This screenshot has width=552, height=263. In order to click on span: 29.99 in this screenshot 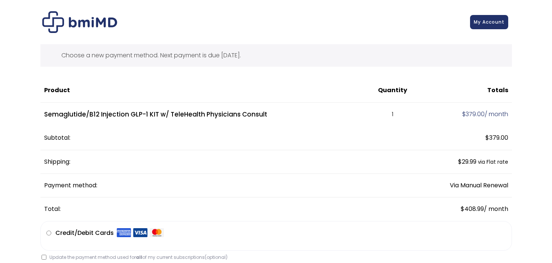, I will do `click(467, 161)`.